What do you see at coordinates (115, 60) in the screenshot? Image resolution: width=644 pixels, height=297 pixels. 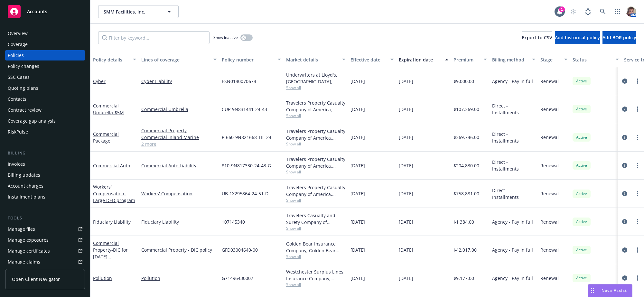 I see `button: Policy details` at bounding box center [115, 60].